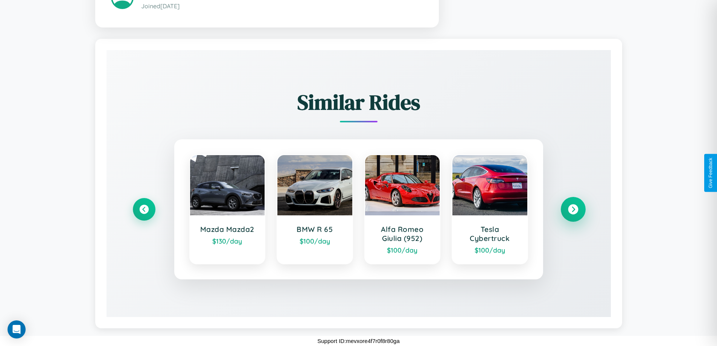  I want to click on h2: Similar Rides, so click(359, 102).